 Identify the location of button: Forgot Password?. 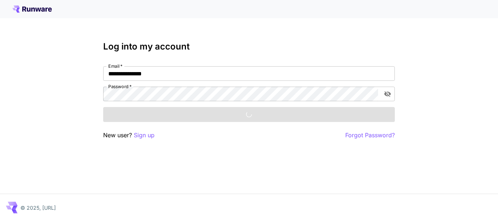
(370, 135).